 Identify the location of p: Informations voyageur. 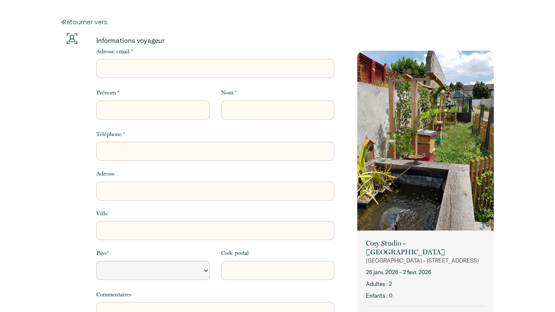
(215, 40).